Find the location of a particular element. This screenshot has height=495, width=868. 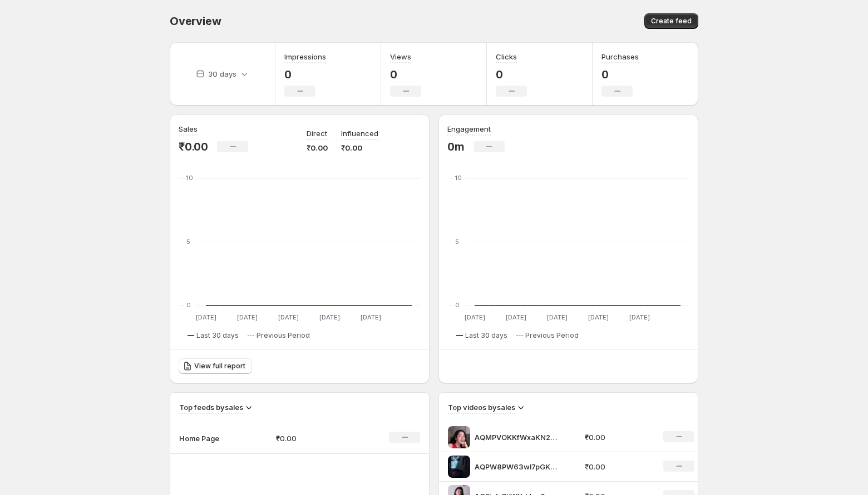

h3: Clicks is located at coordinates (506, 57).